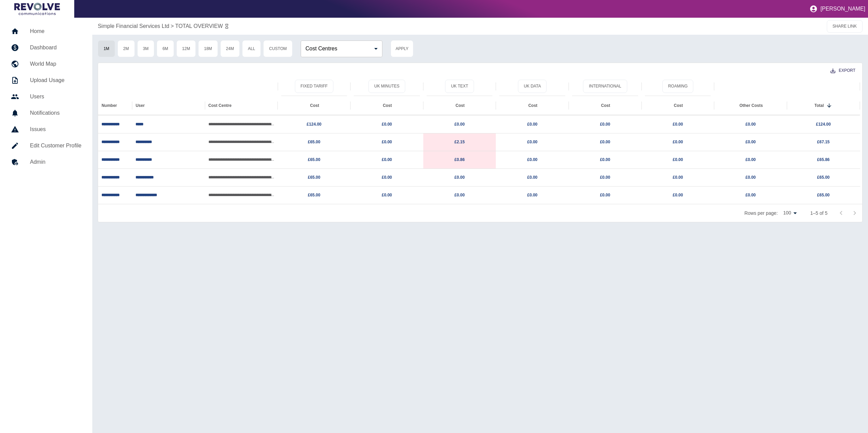 The width and height of the screenshot is (868, 433). I want to click on a: TOTAL OVERVIEW, so click(199, 26).